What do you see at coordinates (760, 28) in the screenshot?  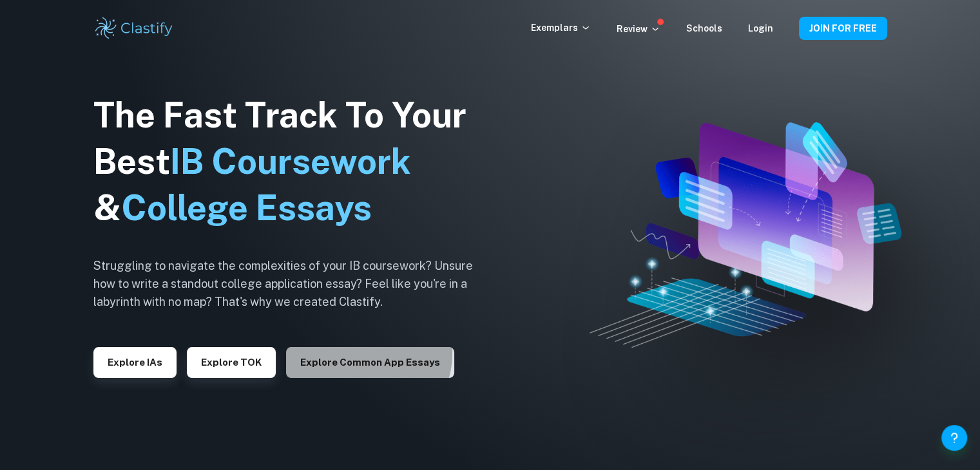 I see `a: Login` at bounding box center [760, 28].